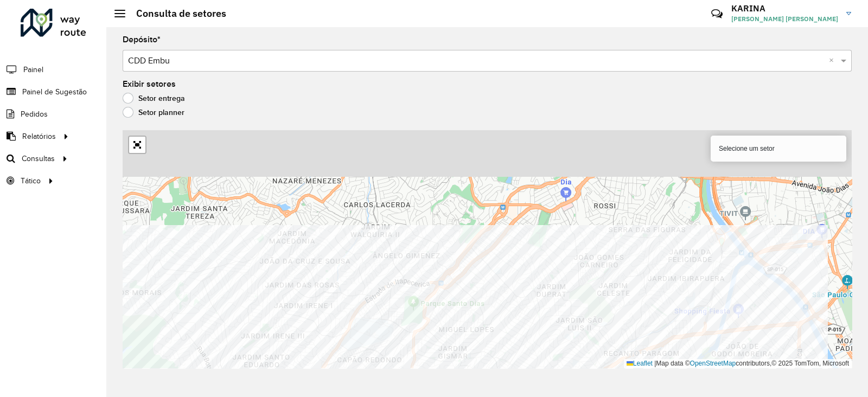 The width and height of the screenshot is (868, 397). I want to click on span: Tático, so click(30, 181).